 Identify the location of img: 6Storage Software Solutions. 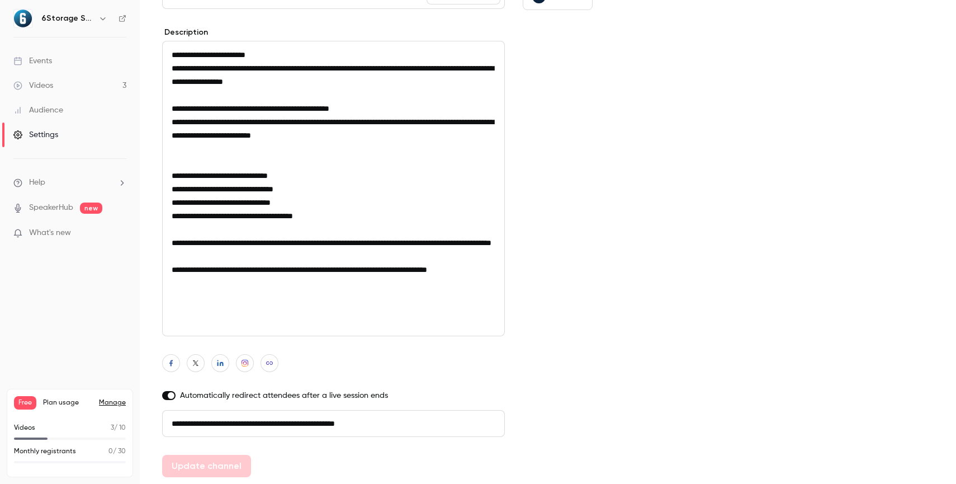
(23, 18).